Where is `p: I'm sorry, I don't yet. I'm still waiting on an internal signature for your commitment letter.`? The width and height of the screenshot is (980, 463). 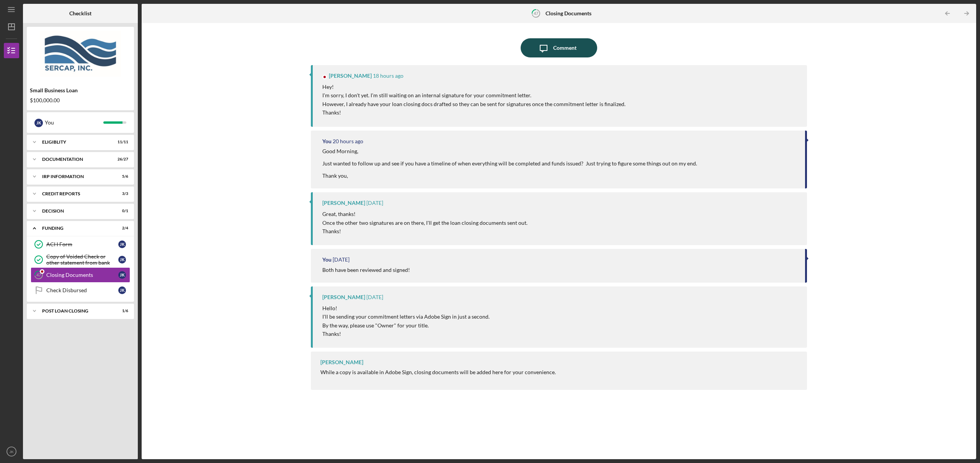
p: I'm sorry, I don't yet. I'm still waiting on an internal signature for your commitment letter. is located at coordinates (474, 95).